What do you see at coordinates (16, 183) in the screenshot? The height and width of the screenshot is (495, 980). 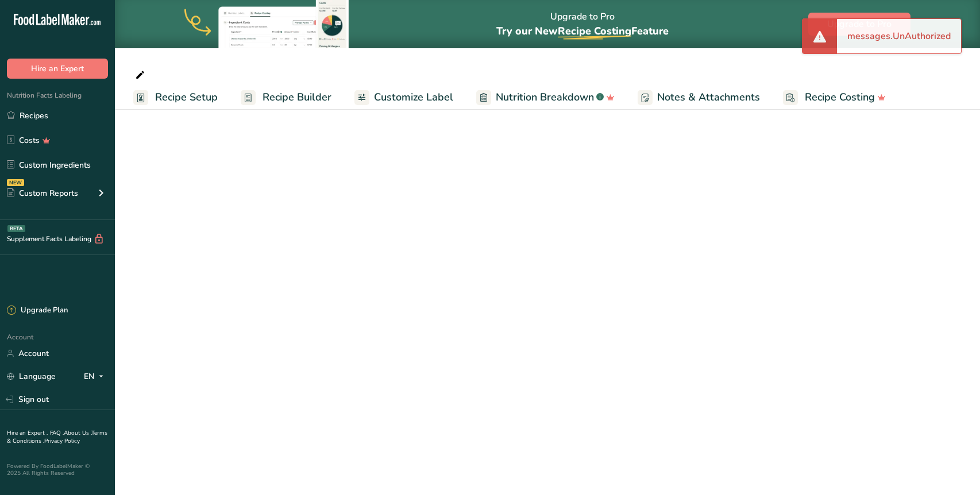 I see `div: NEW` at bounding box center [16, 183].